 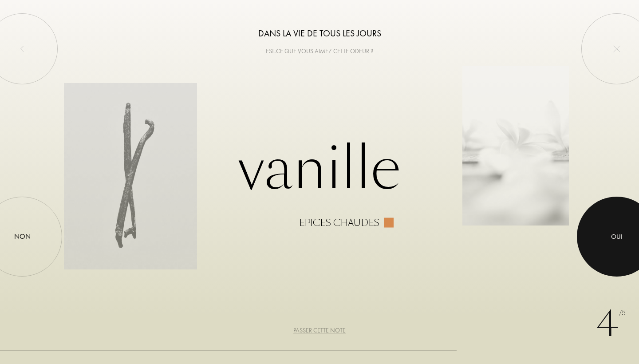 I want to click on div: Epices chaudes, so click(x=339, y=223).